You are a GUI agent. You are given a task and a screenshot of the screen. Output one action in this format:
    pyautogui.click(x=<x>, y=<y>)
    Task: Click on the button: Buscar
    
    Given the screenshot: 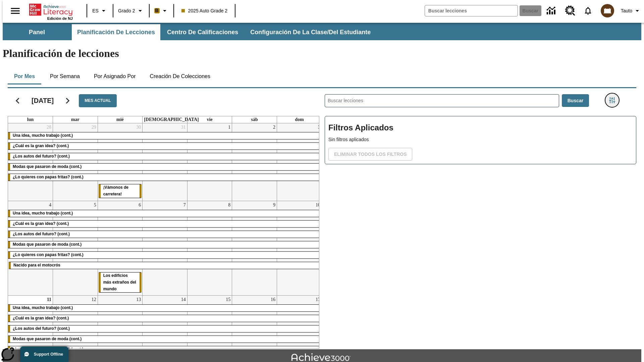 What is the action you would take?
    pyautogui.click(x=575, y=101)
    